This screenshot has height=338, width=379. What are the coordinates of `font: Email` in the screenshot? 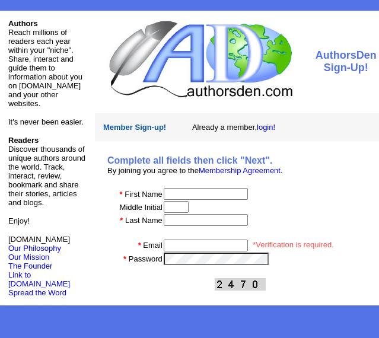 It's located at (152, 245).